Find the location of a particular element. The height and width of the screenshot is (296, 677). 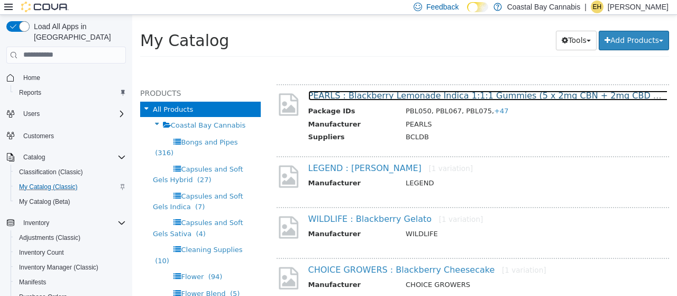

span: Bongs and Pipes is located at coordinates (77, 127).